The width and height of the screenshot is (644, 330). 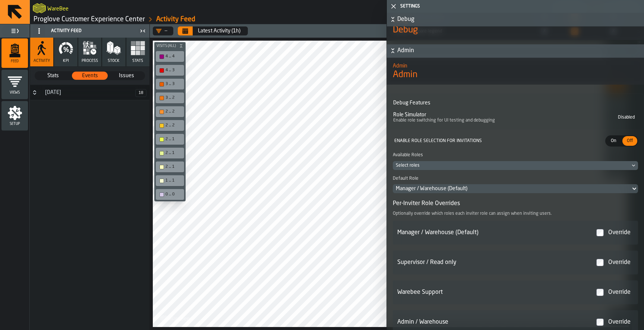 I want to click on span: Stock, so click(x=113, y=61).